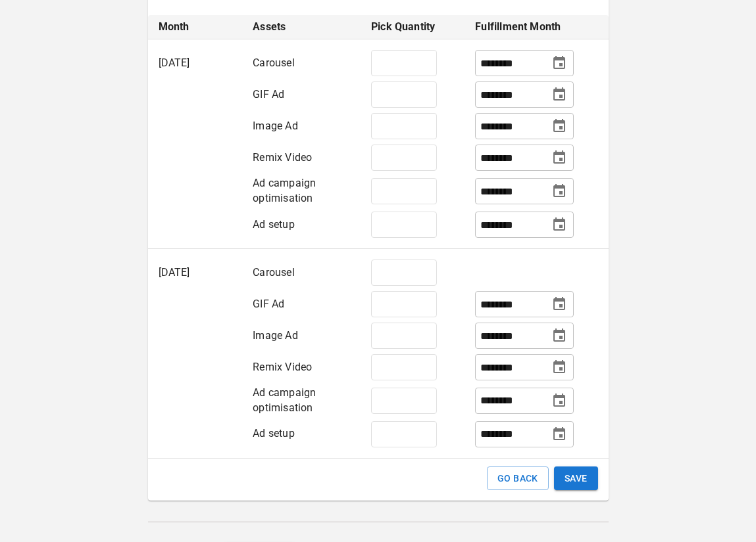 This screenshot has height=542, width=756. What do you see at coordinates (559, 367) in the screenshot?
I see `button: Choose date, selected date is Nov 1, 2025` at bounding box center [559, 367].